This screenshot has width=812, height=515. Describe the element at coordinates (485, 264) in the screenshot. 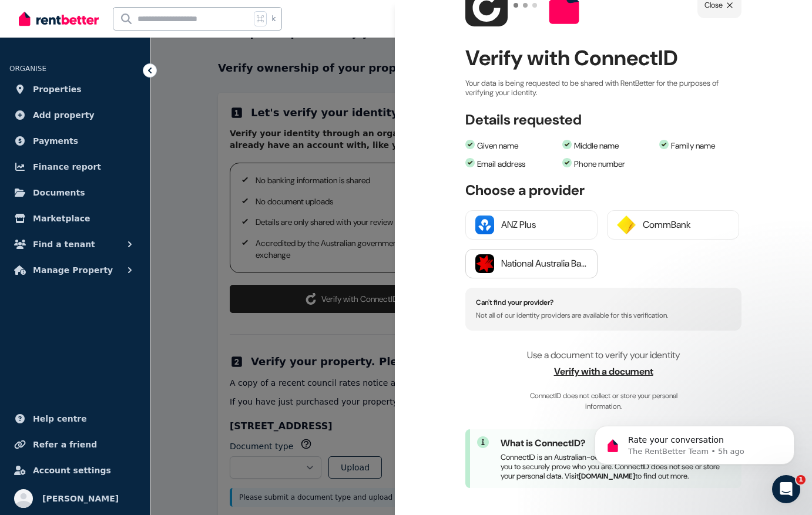

I see `img: National Australia Bank logo` at that location.